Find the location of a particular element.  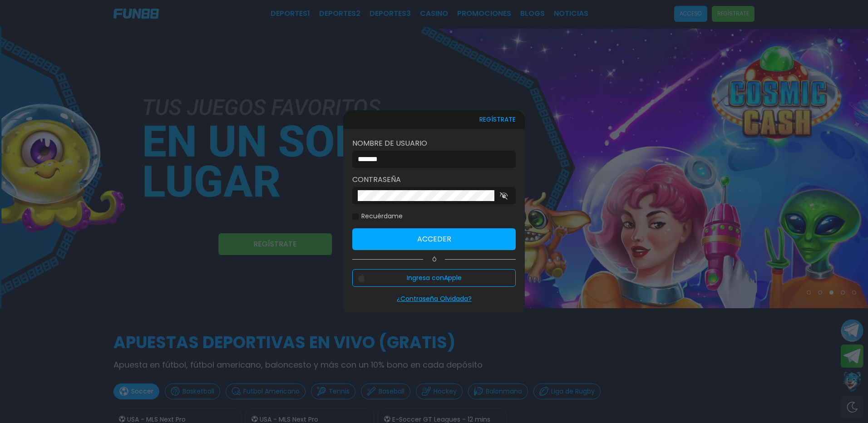

p: ¿Contraseña Olvidada? is located at coordinates (434, 299).